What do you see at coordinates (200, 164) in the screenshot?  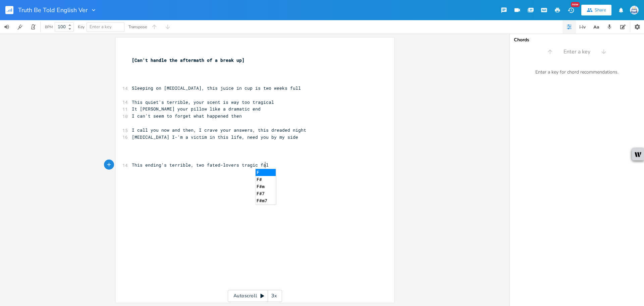 I see `span: This ending's terrible, two fated-lovers tragic fal` at bounding box center [200, 164].